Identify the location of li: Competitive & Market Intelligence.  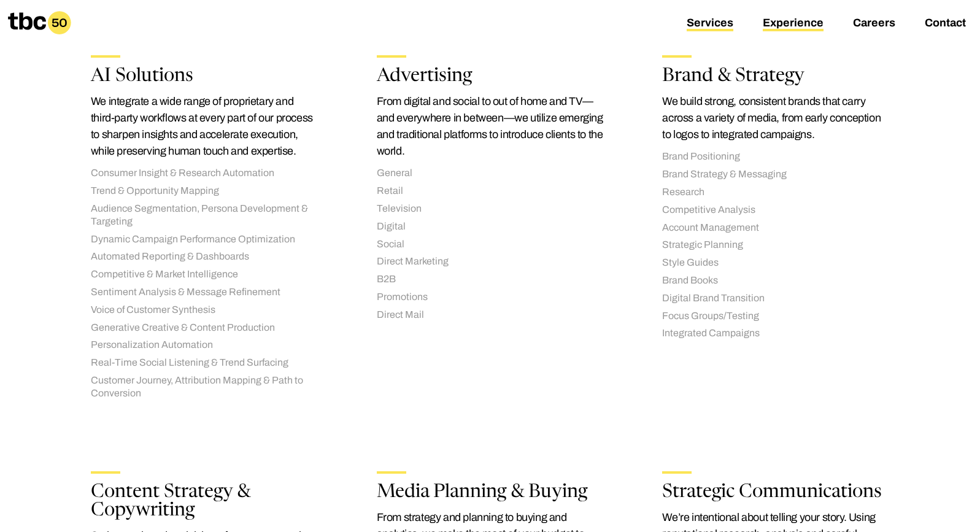
(204, 274).